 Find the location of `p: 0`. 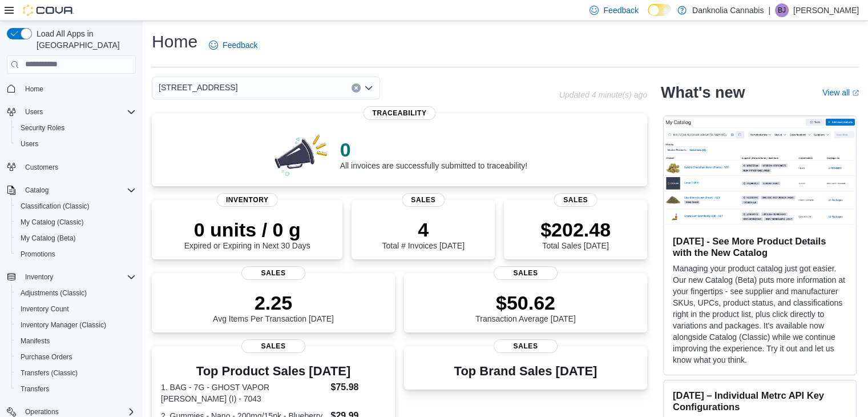

p: 0 is located at coordinates (434, 150).